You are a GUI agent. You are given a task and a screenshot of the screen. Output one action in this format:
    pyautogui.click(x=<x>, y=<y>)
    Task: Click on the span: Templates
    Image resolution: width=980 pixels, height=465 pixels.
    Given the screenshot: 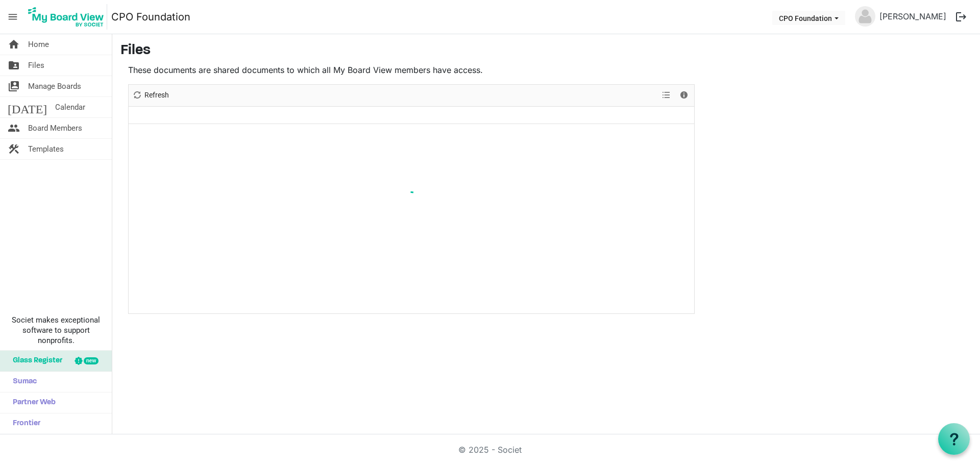 What is the action you would take?
    pyautogui.click(x=46, y=149)
    